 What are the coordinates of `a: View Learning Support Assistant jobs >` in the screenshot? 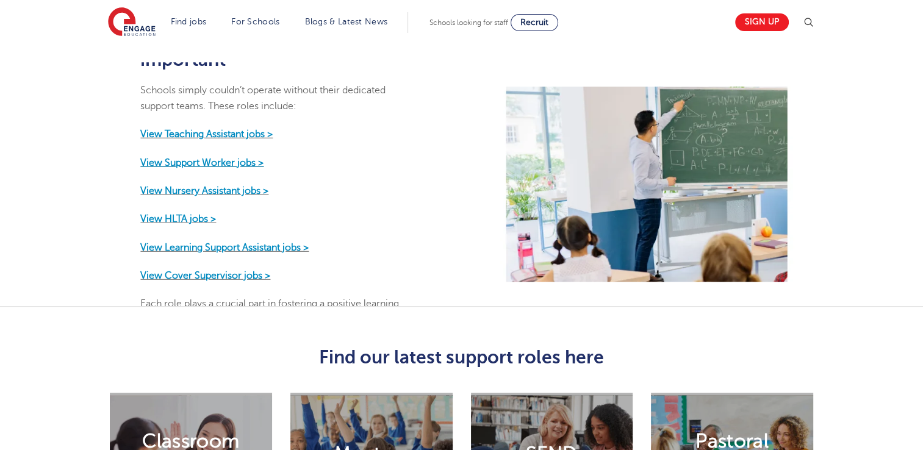 It's located at (225, 247).